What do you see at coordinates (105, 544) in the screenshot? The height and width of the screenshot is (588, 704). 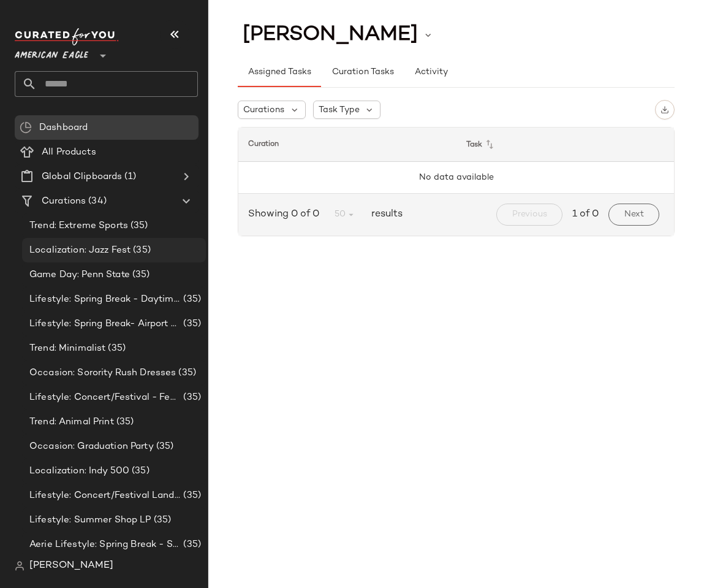 I see `span: Aerie Lifestyle: Spring Break - Sporty` at bounding box center [105, 544].